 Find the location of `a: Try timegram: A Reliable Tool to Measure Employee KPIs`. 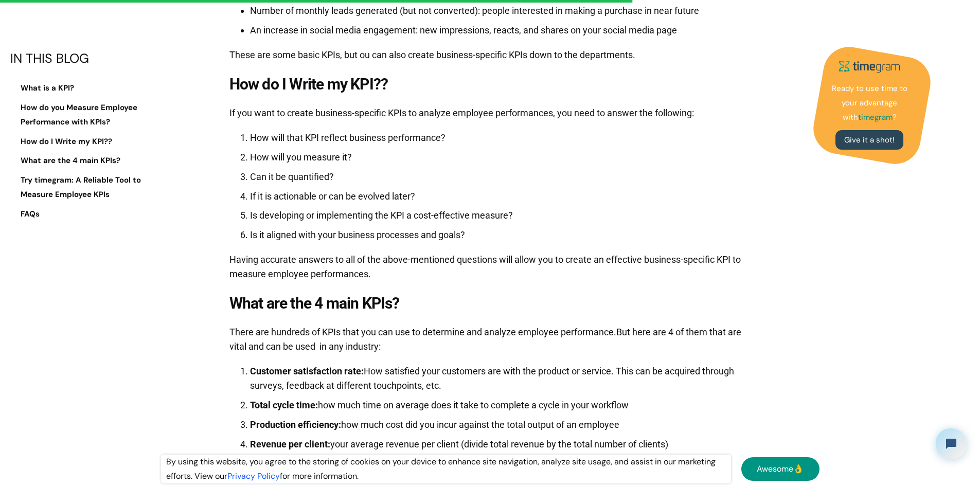

a: Try timegram: A Reliable Tool to Measure Employee KPIs is located at coordinates (87, 188).